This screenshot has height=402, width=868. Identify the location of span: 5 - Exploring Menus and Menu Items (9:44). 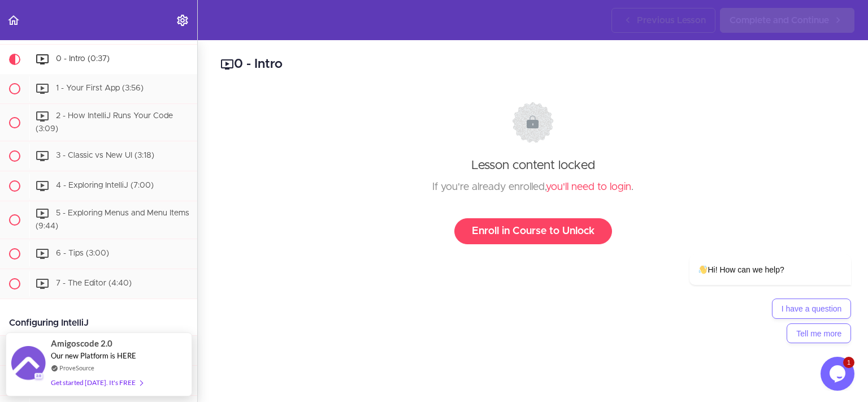
(112, 220).